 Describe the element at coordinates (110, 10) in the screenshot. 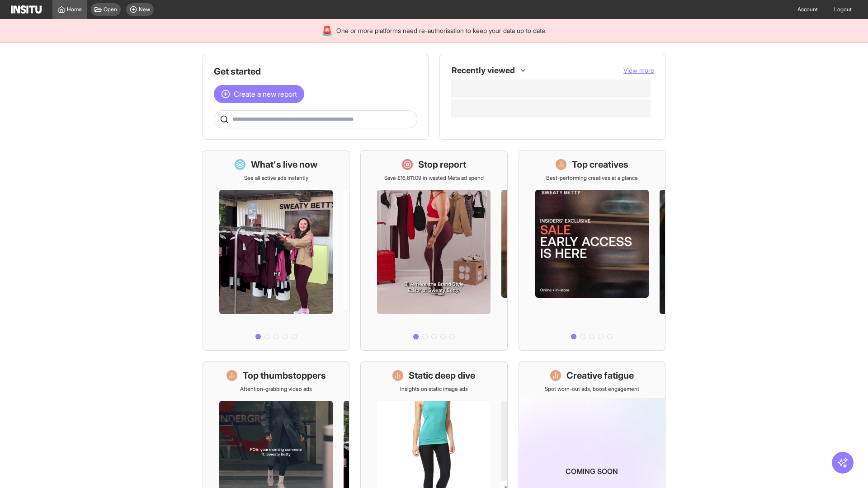

I see `span: Open` at that location.